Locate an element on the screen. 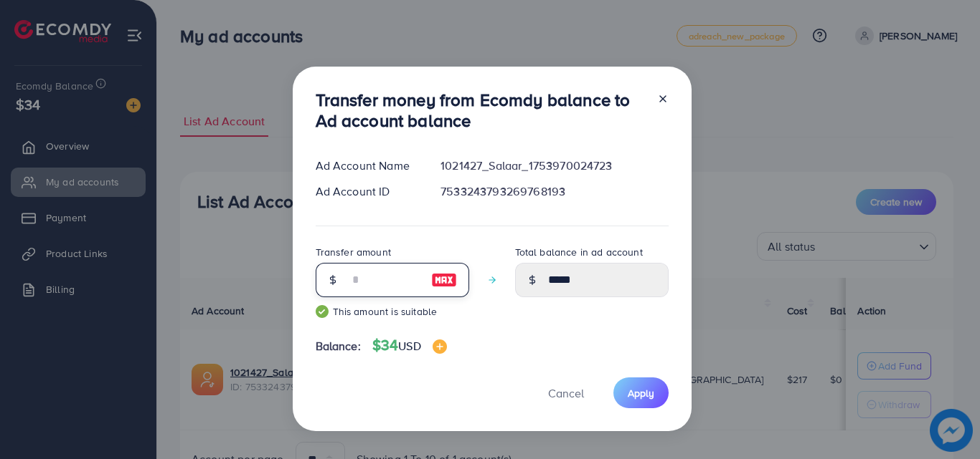 The image size is (980, 459). span: Apply is located at coordinates (640, 393).